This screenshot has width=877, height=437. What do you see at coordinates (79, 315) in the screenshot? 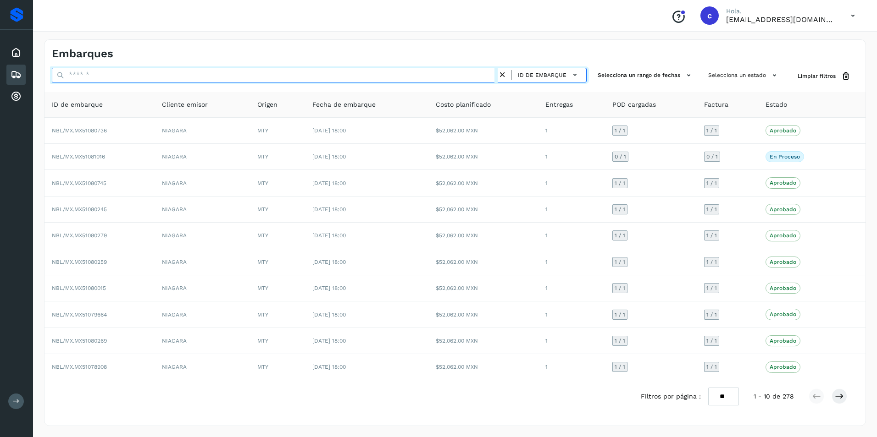
I see `span: NBL/MX.MX51079664` at bounding box center [79, 315].